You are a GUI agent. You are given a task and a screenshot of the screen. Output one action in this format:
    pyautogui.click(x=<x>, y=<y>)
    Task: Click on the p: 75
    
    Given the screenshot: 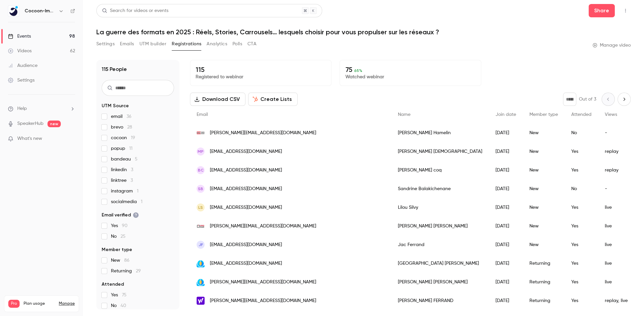 What is the action you would take?
    pyautogui.click(x=410, y=70)
    